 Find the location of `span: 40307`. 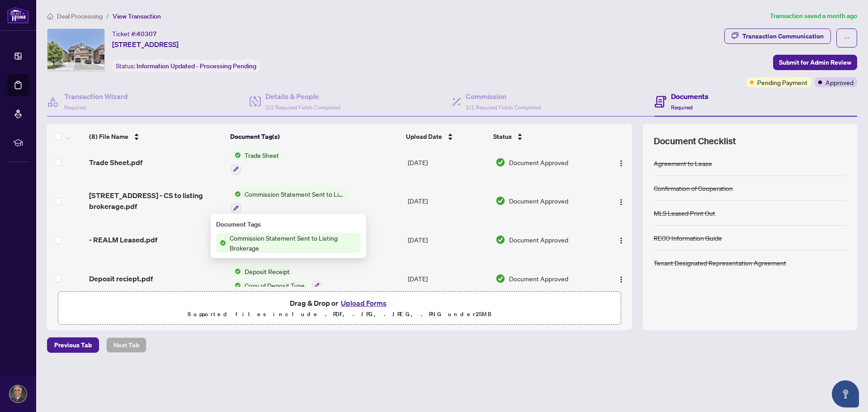

span: 40307 is located at coordinates (146, 34).